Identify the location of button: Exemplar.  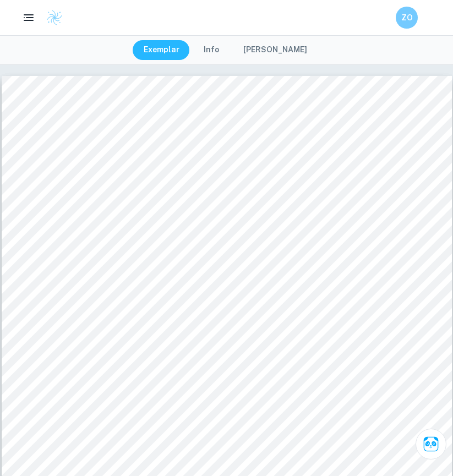
(161, 50).